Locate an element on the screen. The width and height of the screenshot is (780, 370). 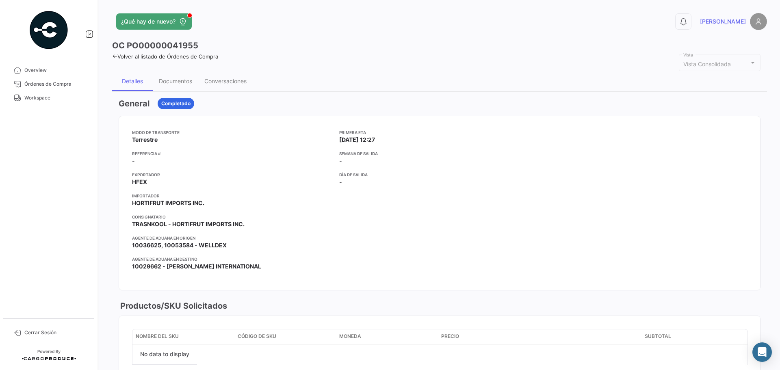
app-card-info-title: Primera ETA is located at coordinates (439, 132).